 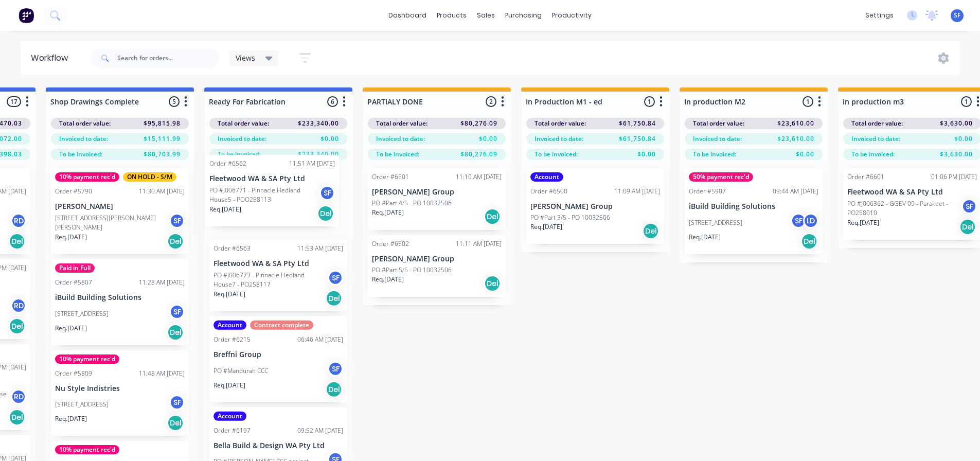 I want to click on span: 5, so click(x=174, y=101).